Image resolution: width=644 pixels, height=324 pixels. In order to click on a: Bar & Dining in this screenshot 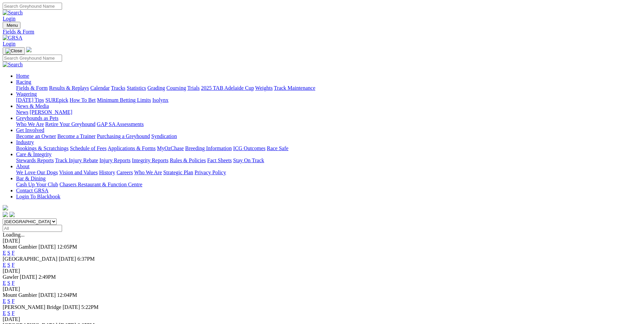, I will do `click(30, 178)`.